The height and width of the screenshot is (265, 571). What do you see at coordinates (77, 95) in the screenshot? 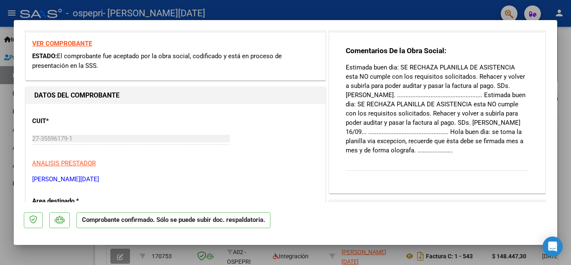
I see `strong: DATOS DEL COMPROBANTE` at bounding box center [77, 95].